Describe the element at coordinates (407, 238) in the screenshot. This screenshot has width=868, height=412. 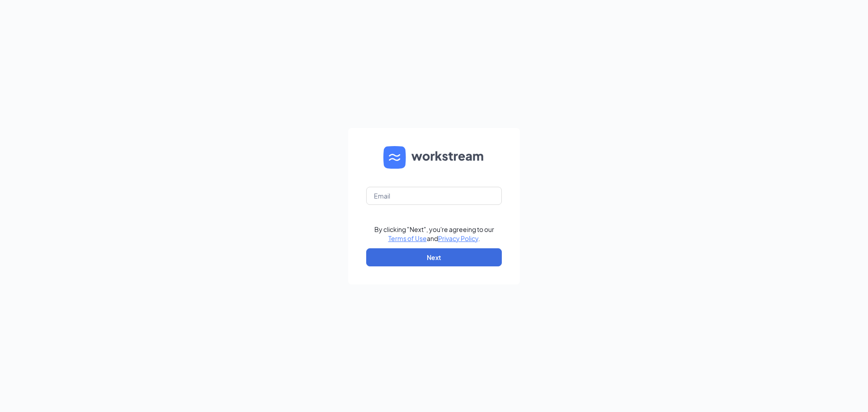
I see `a: Terms of Use` at that location.